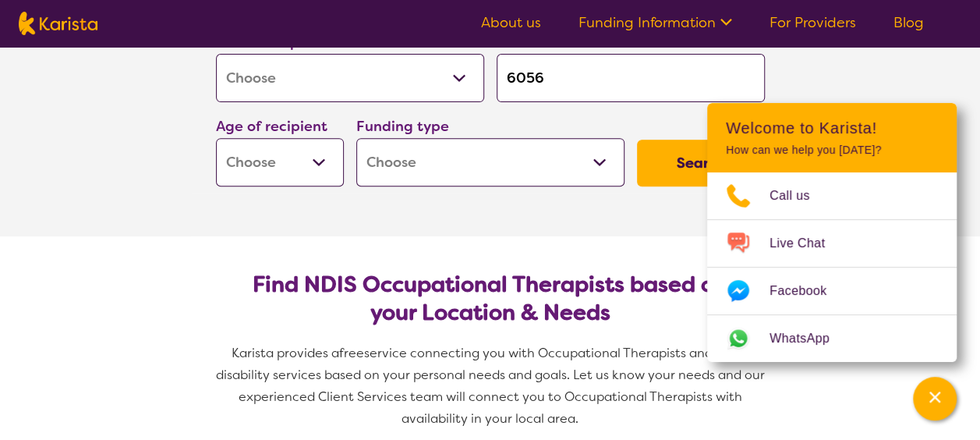  I want to click on ul: Choose channel, so click(832, 266).